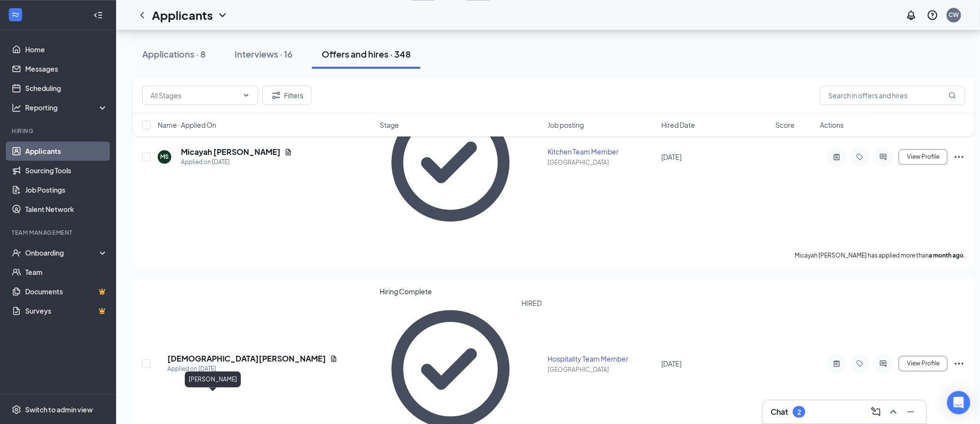 The image size is (980, 424). Describe the element at coordinates (98, 15) in the screenshot. I see `svg: Collapse` at that location.